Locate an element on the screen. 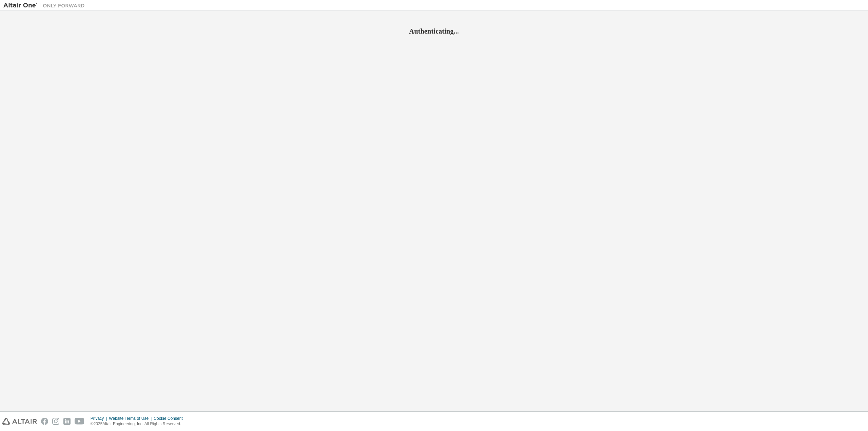 This screenshot has height=431, width=868. div: Website Terms of Use is located at coordinates (131, 419).